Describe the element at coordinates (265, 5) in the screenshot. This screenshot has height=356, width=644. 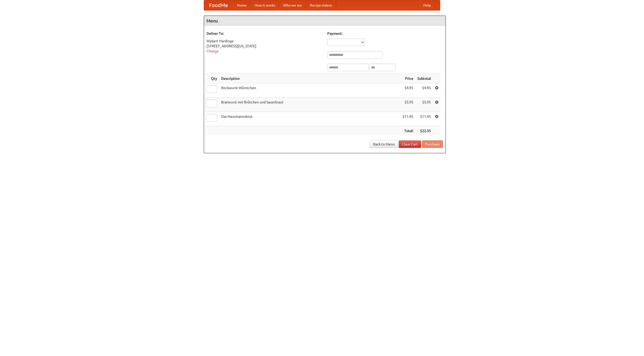
I see `a: How it works` at that location.